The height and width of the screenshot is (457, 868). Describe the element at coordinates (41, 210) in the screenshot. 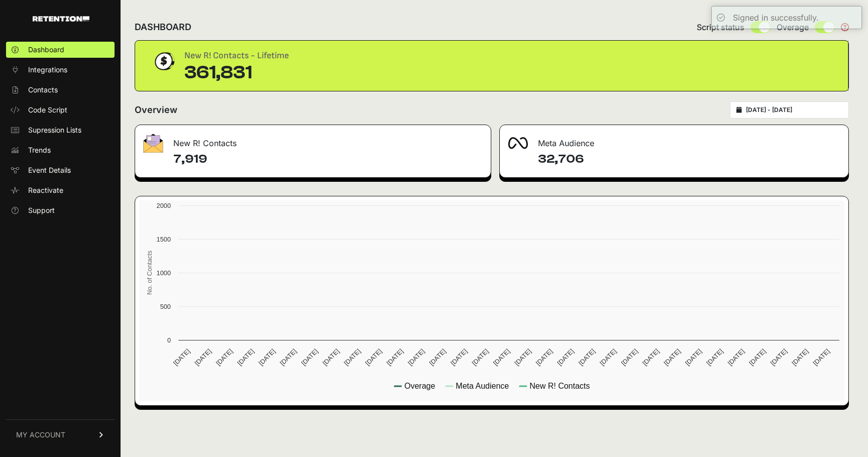

I see `span: Support` at that location.